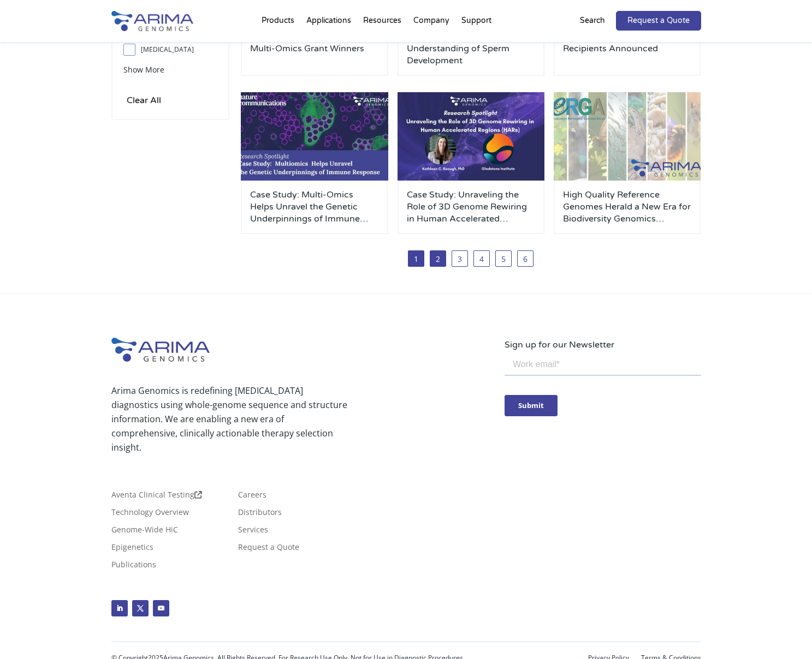 The height and width of the screenshot is (659, 812). I want to click on a: Publications, so click(134, 567).